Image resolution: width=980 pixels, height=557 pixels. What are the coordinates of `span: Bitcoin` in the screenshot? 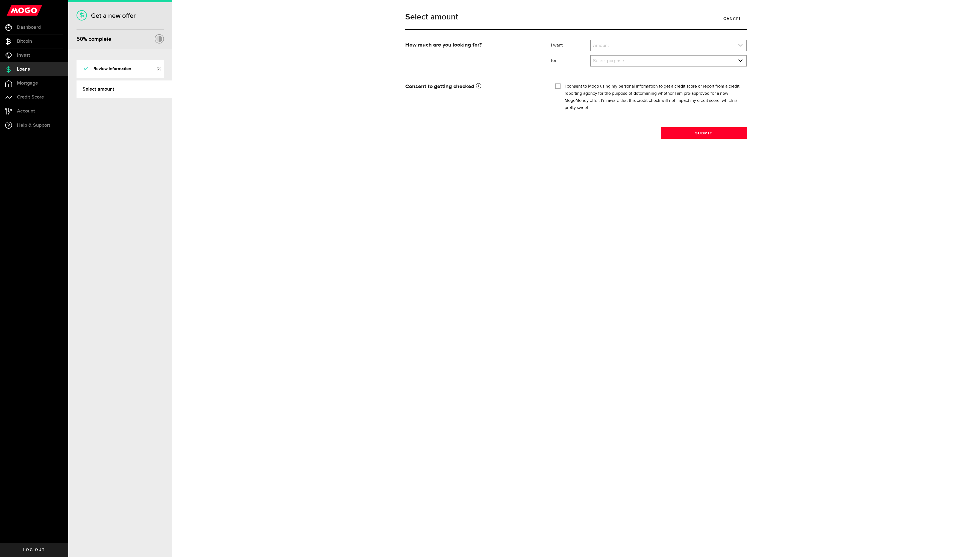 It's located at (24, 41).